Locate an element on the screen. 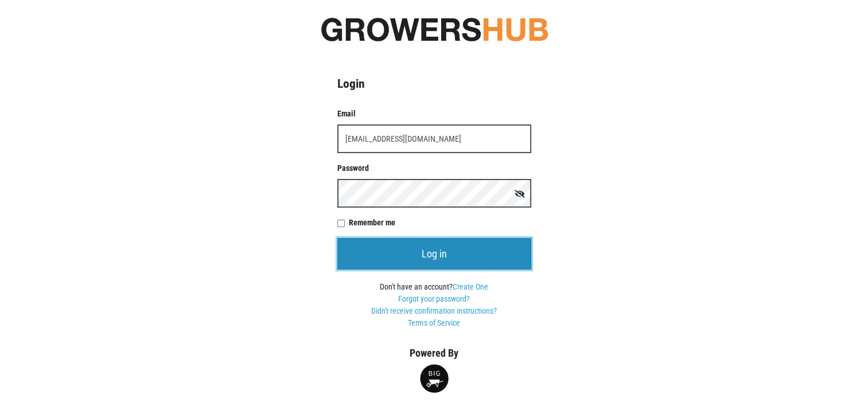 The width and height of the screenshot is (868, 406). a: Create One is located at coordinates (470, 287).